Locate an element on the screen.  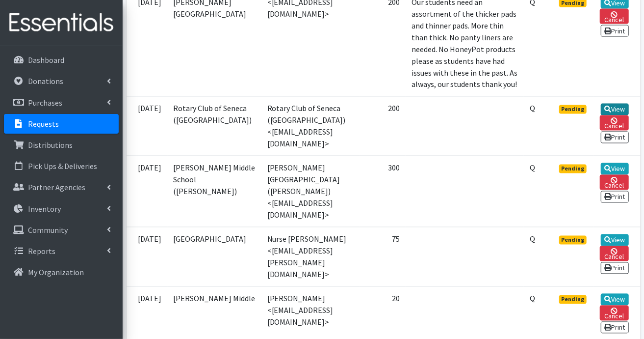
p: Purchases is located at coordinates (45, 103).